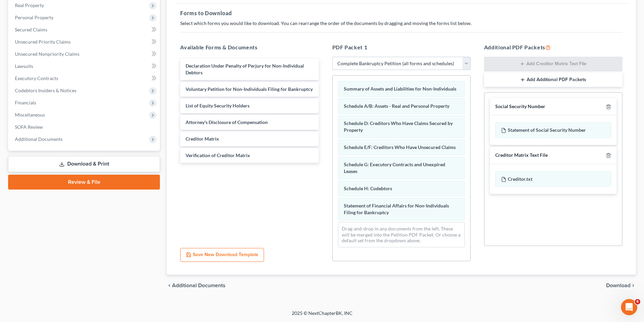 The height and width of the screenshot is (322, 644). I want to click on textarea: Message…, so click(67, 213).